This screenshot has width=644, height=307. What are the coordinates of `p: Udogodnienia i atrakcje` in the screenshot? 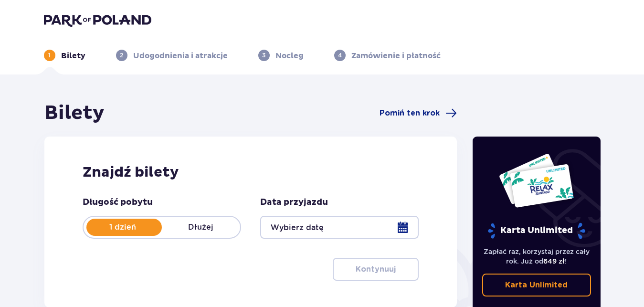 It's located at (180, 56).